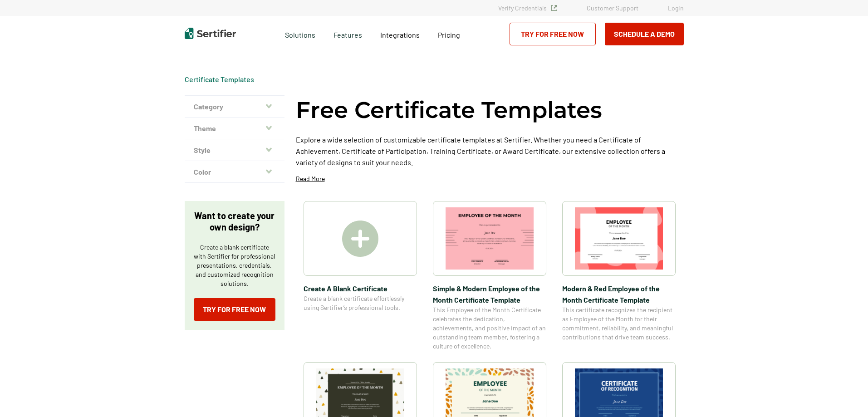  I want to click on a: Integrations, so click(400, 34).